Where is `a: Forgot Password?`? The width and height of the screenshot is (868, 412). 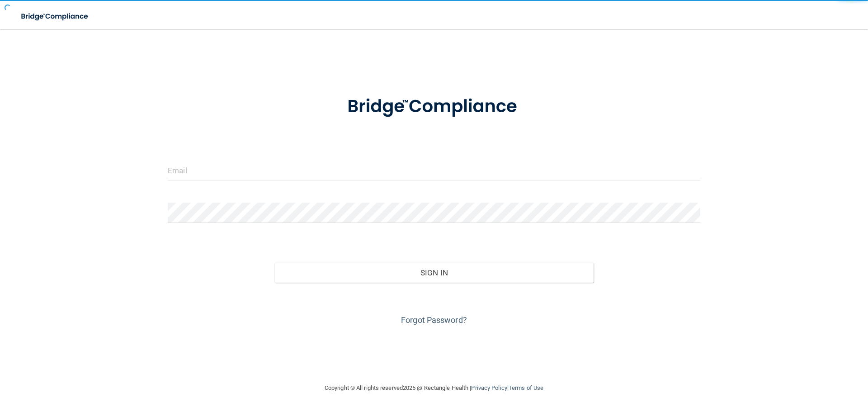
a: Forgot Password? is located at coordinates (434, 319).